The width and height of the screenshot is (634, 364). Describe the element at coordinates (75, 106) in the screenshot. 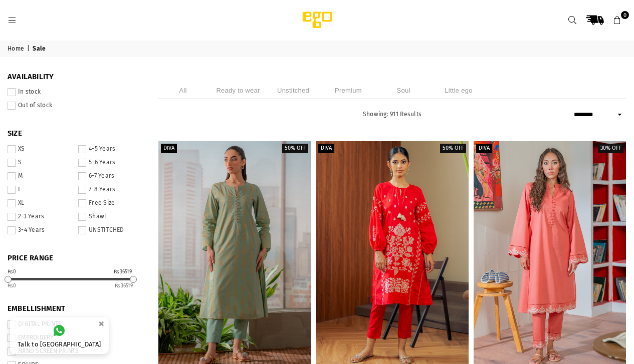

I see `label: Out of stock` at that location.